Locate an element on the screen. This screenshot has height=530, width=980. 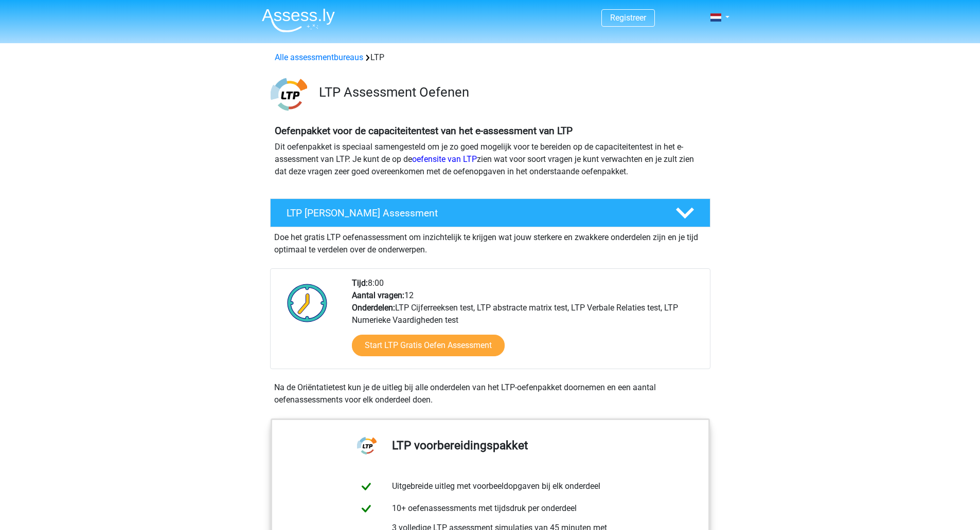
a: oefensite van LTP is located at coordinates (444, 159).